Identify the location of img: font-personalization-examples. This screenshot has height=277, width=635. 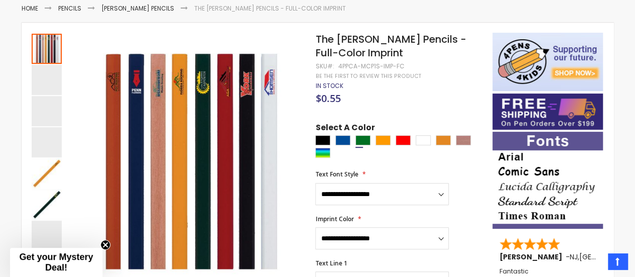
(548, 180).